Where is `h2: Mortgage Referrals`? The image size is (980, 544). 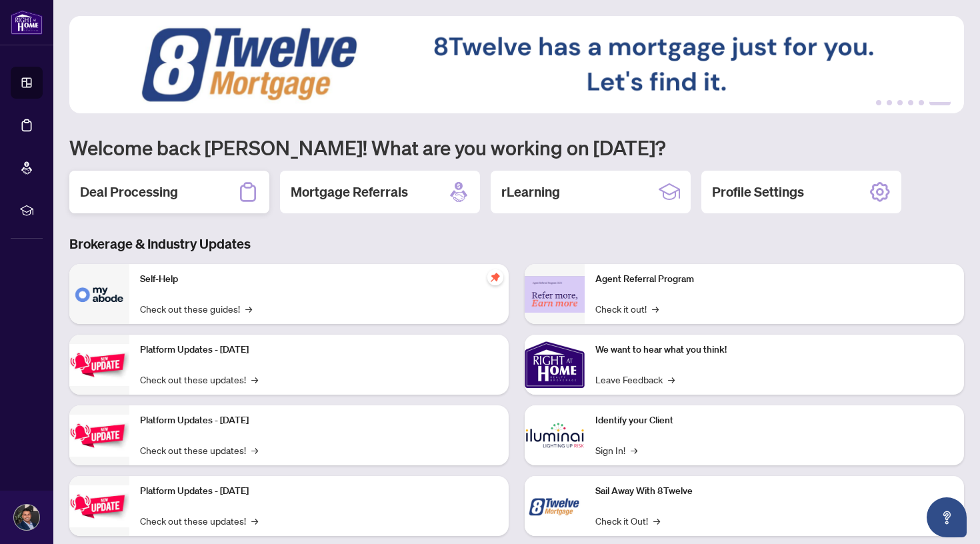 h2: Mortgage Referrals is located at coordinates (349, 192).